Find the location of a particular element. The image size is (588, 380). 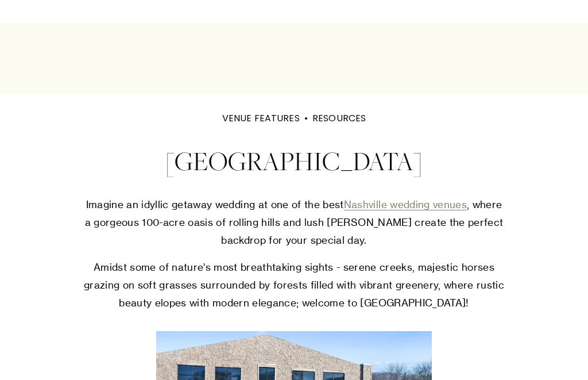

a: RESOURCES is located at coordinates (339, 118).